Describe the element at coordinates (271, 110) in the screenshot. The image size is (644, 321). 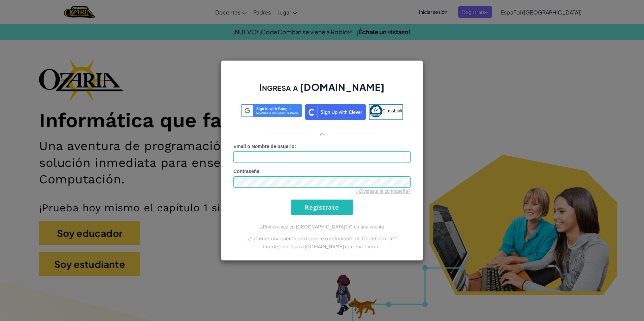
I see `img: log-in-google-sso.svg` at that location.